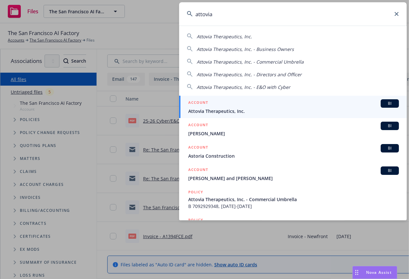 The height and width of the screenshot is (279, 409). Describe the element at coordinates (249, 74) in the screenshot. I see `span: Attovia Therapeutics, Inc. - Directors and Officer` at that location.